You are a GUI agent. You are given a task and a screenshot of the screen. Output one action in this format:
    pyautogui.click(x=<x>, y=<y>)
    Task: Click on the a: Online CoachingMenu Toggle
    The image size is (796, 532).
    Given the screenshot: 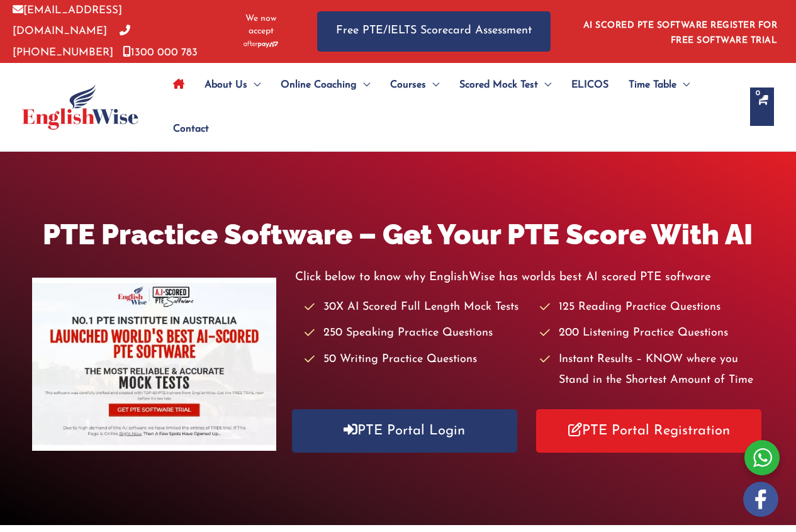 What is the action you would take?
    pyautogui.click(x=325, y=85)
    